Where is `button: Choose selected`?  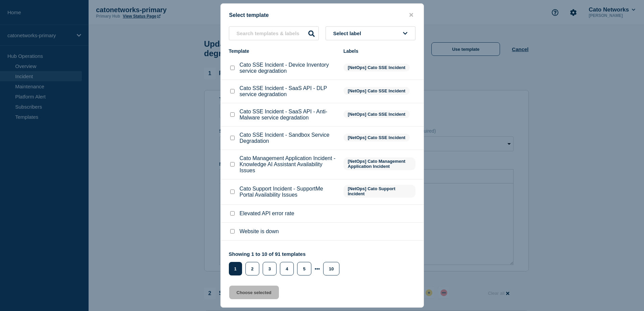
button: Choose selected is located at coordinates (254, 292).